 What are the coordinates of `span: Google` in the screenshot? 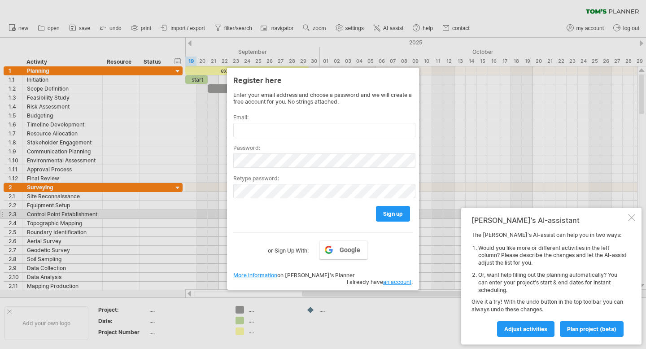 It's located at (350, 250).